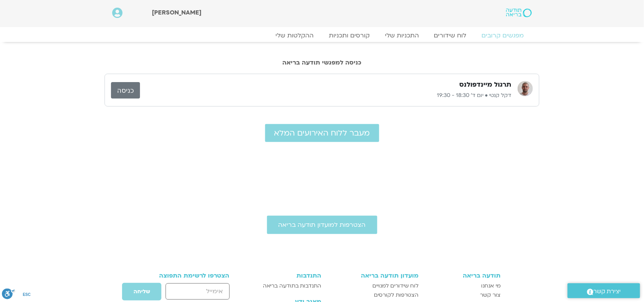 The image size is (644, 302). What do you see at coordinates (451, 36) in the screenshot?
I see `a: לוח שידורים` at bounding box center [451, 36].